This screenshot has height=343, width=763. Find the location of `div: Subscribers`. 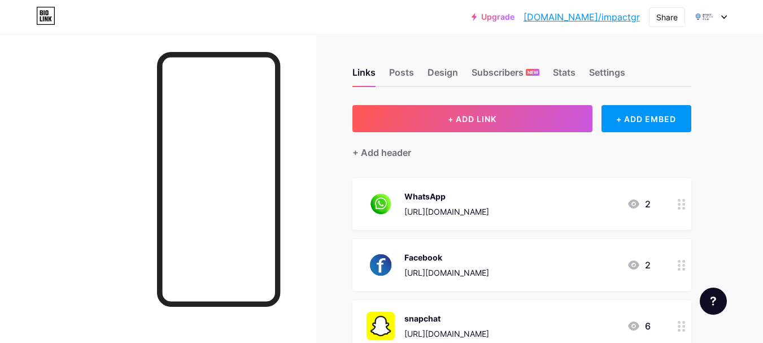

div: Subscribers is located at coordinates (505, 76).